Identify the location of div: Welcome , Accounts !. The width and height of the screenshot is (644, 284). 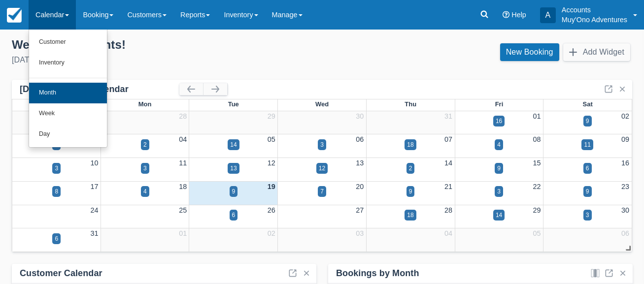
(163, 45).